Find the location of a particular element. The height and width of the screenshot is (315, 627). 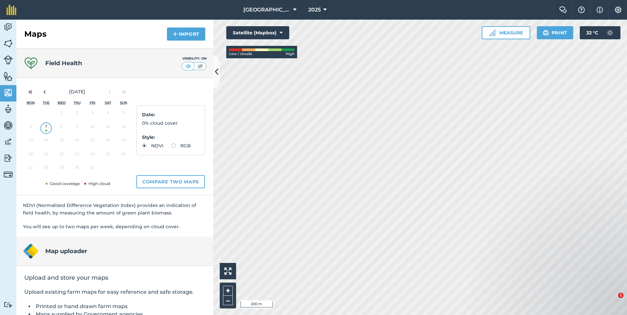

abbr: Wednesday is located at coordinates (62, 103).